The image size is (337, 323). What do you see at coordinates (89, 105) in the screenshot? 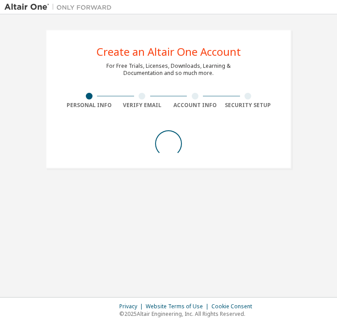
I see `div: Personal Info` at bounding box center [89, 105].